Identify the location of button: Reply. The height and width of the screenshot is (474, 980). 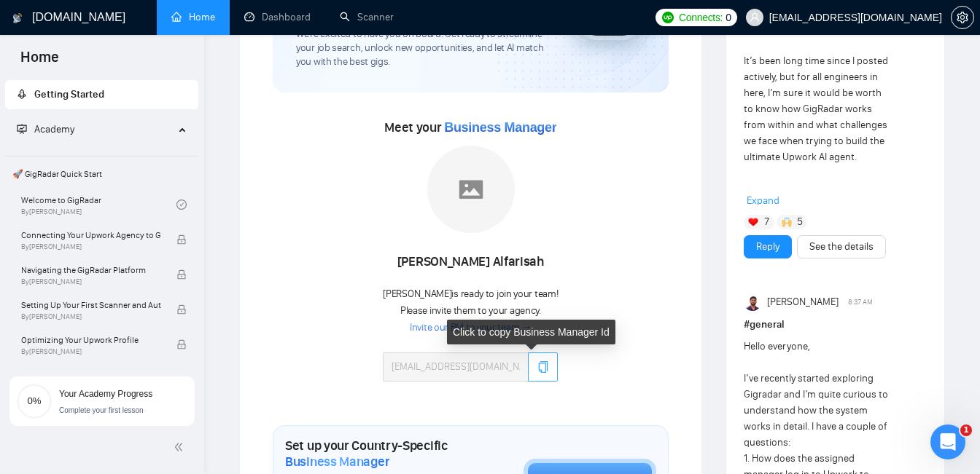
(768, 247).